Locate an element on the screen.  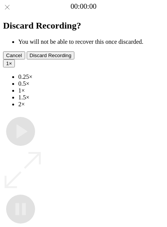
li: 1.5× is located at coordinates (91, 97).